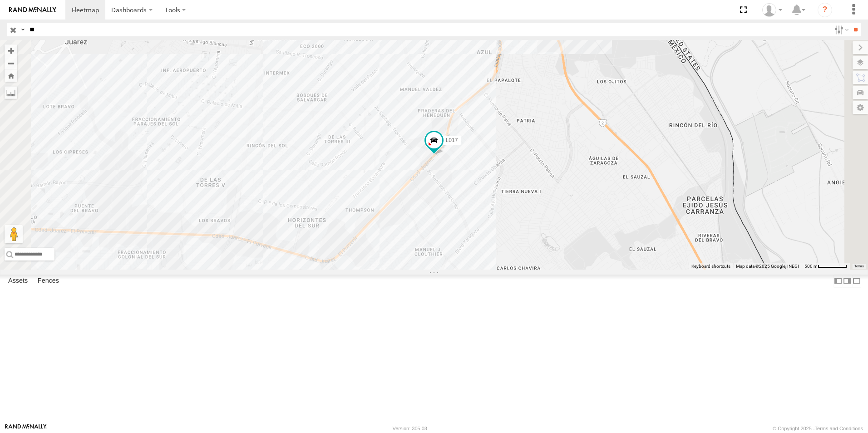 The width and height of the screenshot is (868, 433). I want to click on label: Dock Summary Table to the Left, so click(838, 281).